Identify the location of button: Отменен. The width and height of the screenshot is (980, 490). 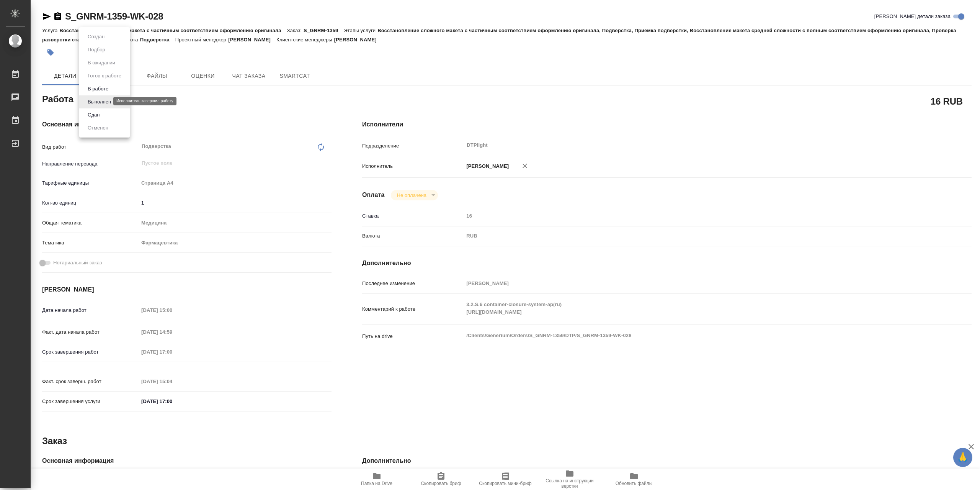
(98, 128).